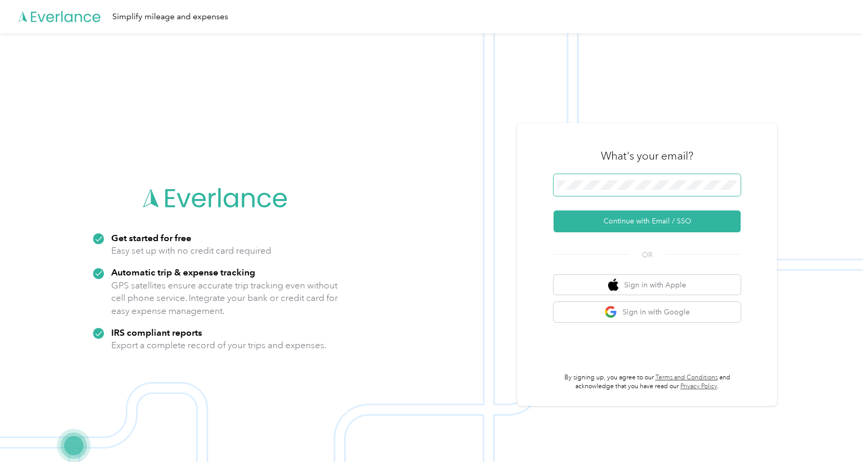 The width and height of the screenshot is (868, 462). I want to click on img: google logo, so click(611, 312).